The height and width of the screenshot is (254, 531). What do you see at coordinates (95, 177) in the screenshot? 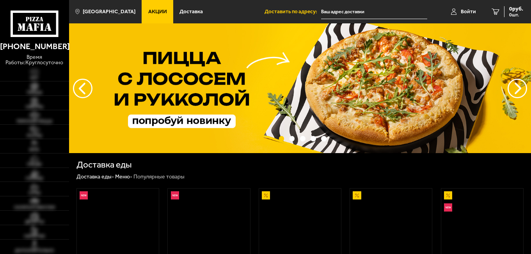
I see `a: Доставка еды-` at bounding box center [95, 177].